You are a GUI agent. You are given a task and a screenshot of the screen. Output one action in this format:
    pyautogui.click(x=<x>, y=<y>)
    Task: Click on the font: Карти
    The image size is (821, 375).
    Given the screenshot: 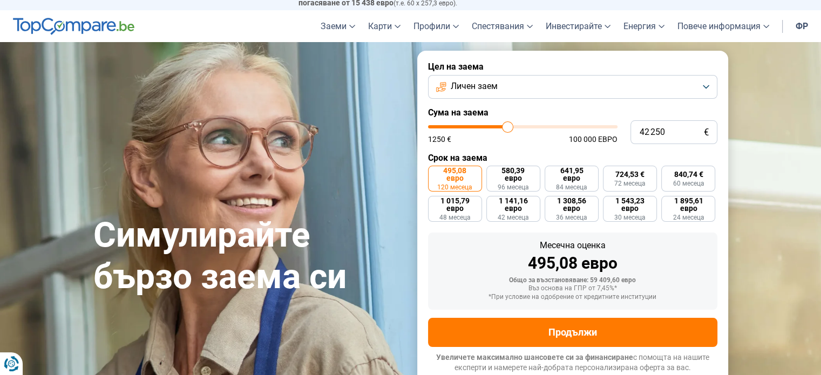 What is the action you would take?
    pyautogui.click(x=380, y=26)
    